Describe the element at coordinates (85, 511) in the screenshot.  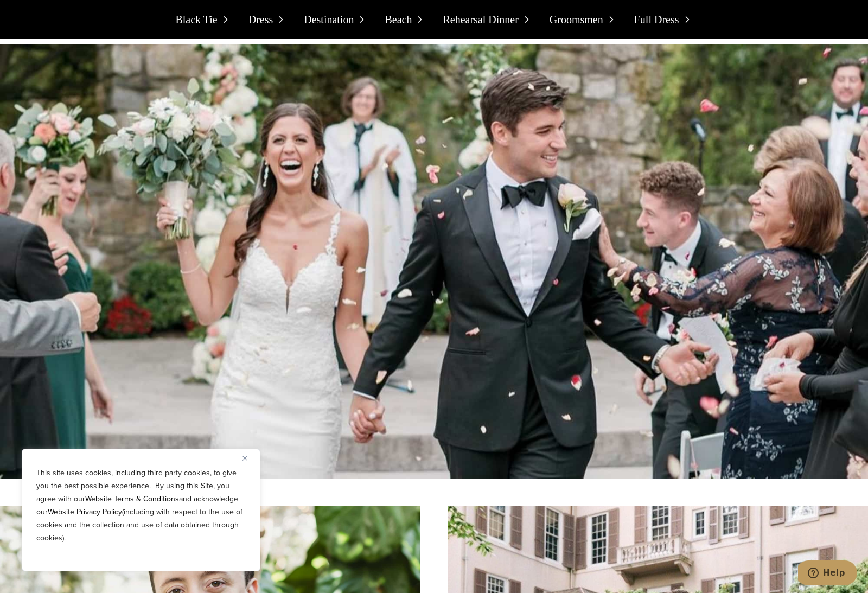
I see `a: Website Privacy Policy` at that location.